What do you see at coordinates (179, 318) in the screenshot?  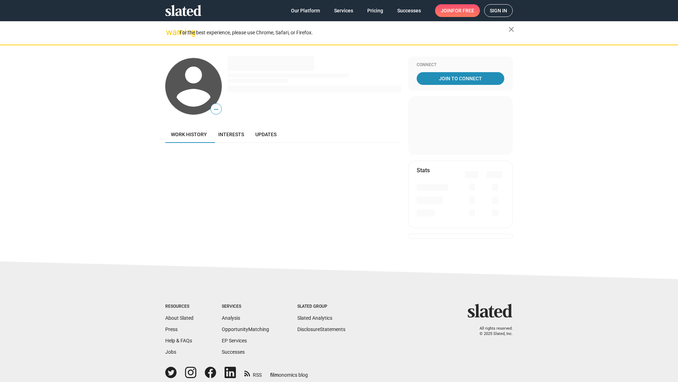 I see `a: About Slated` at bounding box center [179, 318].